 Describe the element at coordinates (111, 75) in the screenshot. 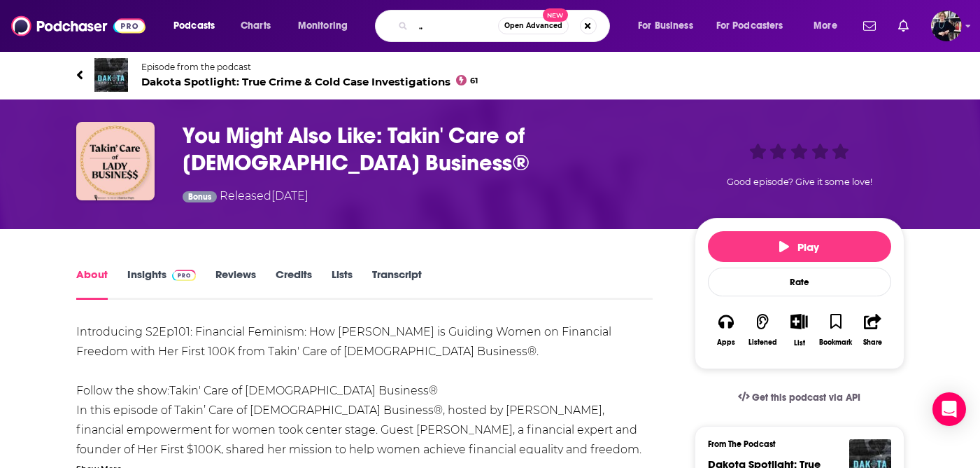

I see `img: Dakota Spotlight: True Crime & Cold Case Investigations` at that location.